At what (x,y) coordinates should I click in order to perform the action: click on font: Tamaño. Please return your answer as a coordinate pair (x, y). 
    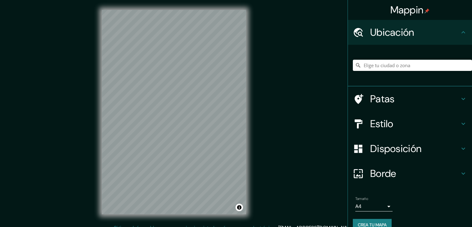
    Looking at the image, I should click on (362, 198).